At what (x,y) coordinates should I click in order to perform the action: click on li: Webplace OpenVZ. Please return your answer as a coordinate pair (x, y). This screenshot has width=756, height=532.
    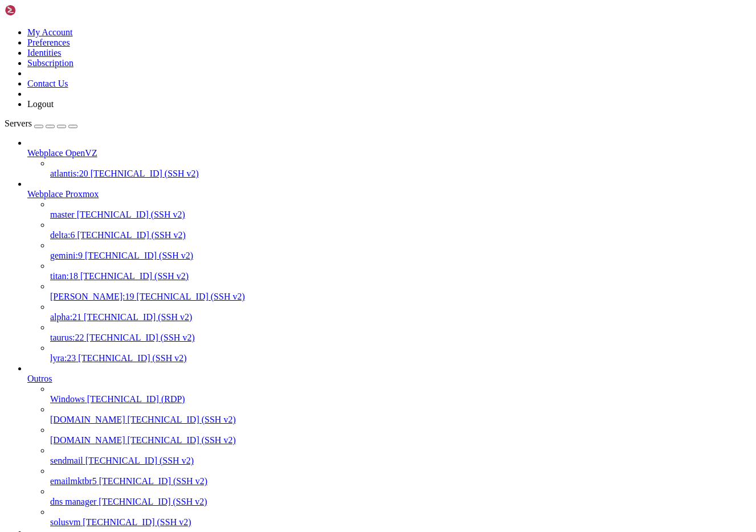
    Looking at the image, I should click on (389, 158).